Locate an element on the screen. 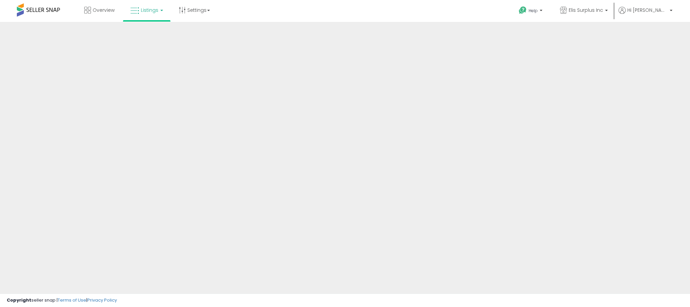 Image resolution: width=690 pixels, height=307 pixels. span: Help is located at coordinates (533, 10).